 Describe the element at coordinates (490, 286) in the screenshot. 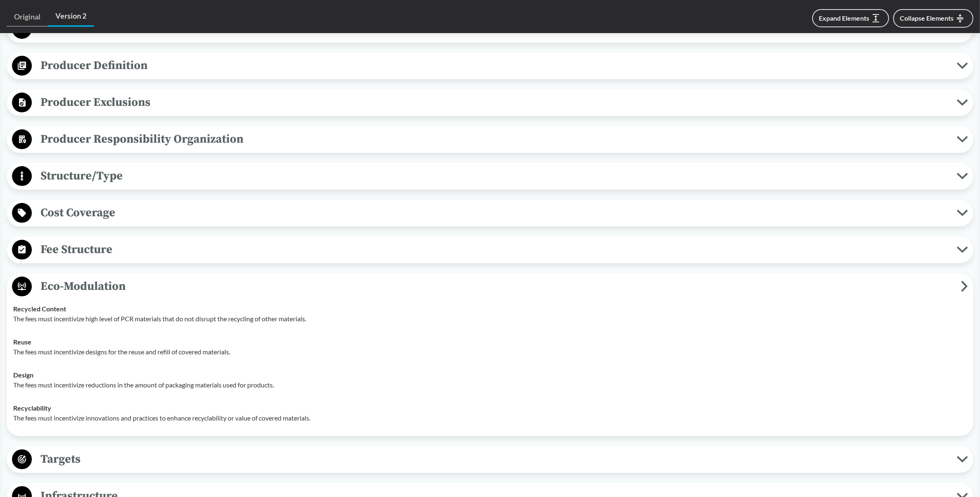

I see `button: Eco-Modulation` at that location.